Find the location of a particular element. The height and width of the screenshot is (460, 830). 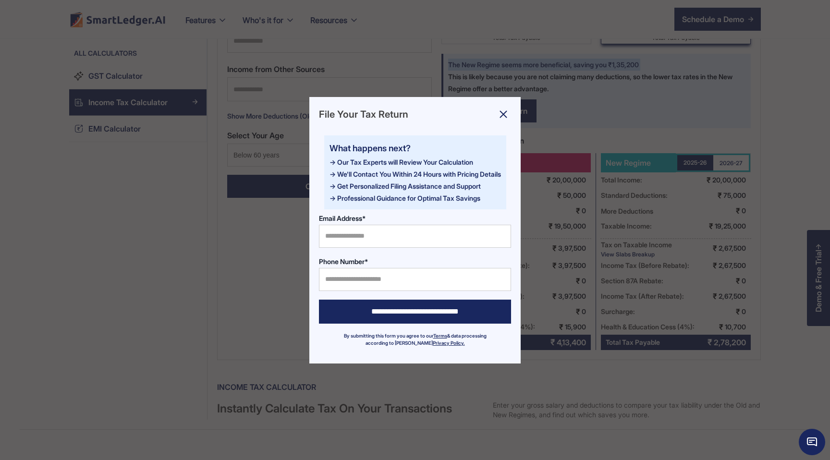

div: Chat Widget is located at coordinates (812, 442).